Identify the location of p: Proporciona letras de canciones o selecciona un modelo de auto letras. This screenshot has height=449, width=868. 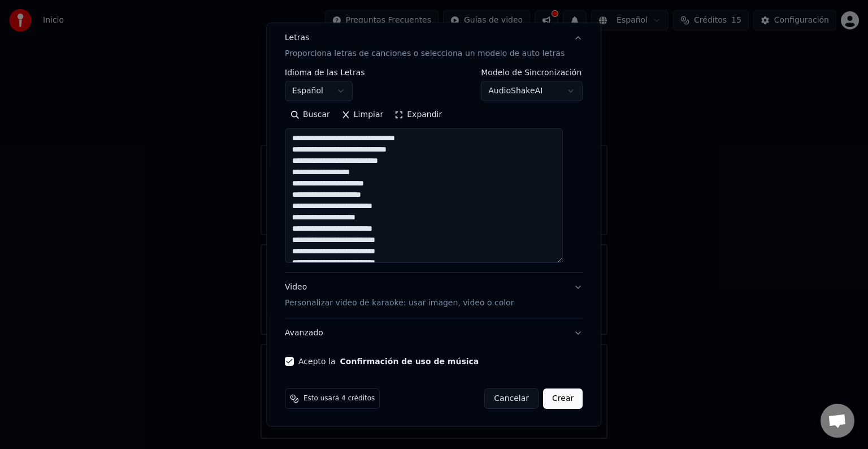
(424, 53).